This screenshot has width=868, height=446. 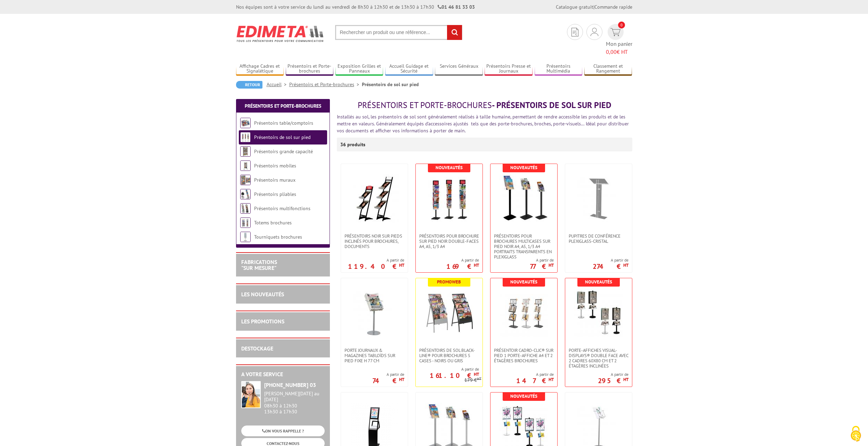 What do you see at coordinates (259, 265) in the screenshot?
I see `a: FABRICATIONS"Sur Mesure"` at bounding box center [259, 265].